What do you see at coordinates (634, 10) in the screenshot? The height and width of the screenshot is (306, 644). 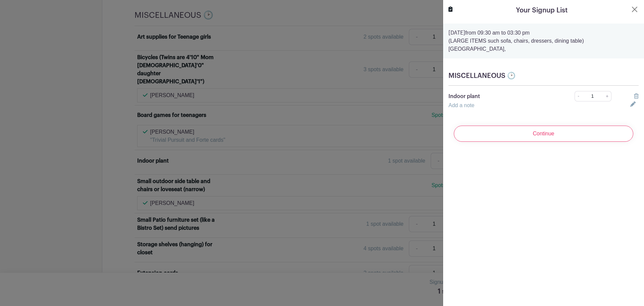 I see `button: Close` at bounding box center [634, 10].